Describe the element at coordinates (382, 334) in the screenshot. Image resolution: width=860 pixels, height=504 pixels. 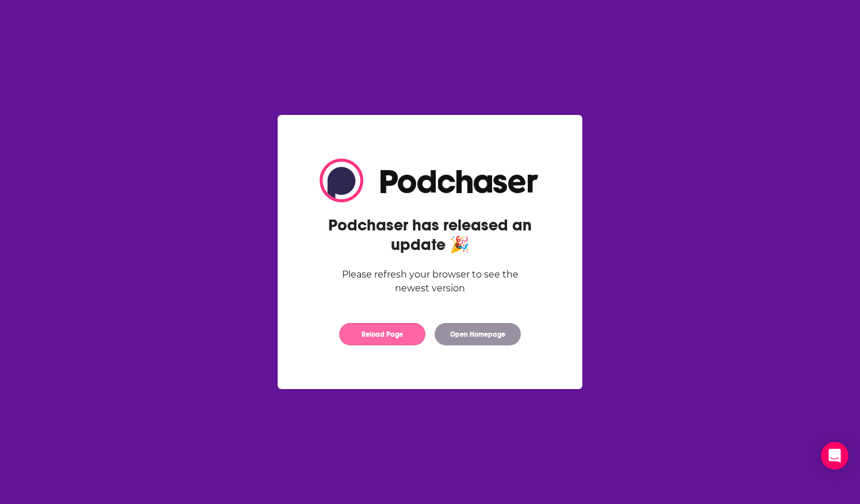
I see `button: Reload Page` at that location.